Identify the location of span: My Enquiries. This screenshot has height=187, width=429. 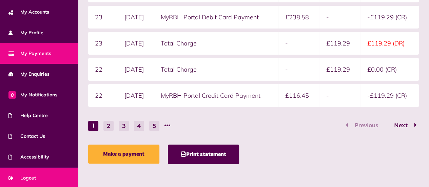
(29, 74).